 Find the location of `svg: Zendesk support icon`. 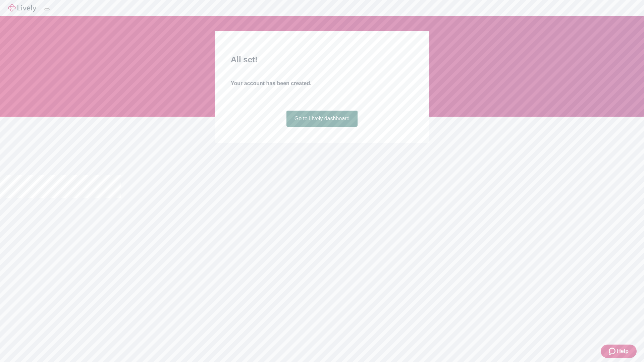

svg: Zendesk support icon is located at coordinates (613, 352).